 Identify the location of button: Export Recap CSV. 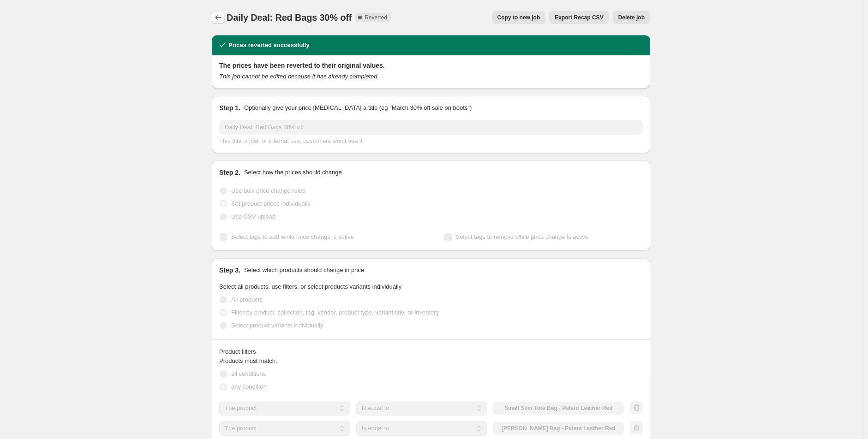
(578, 17).